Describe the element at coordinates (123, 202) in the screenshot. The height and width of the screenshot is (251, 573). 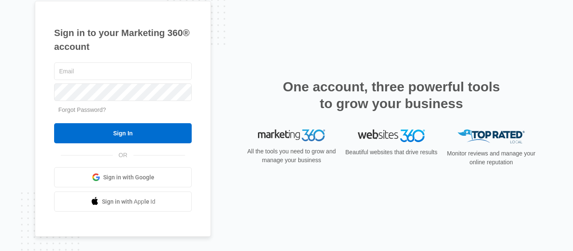
I see `a: Sign in with Apple Id` at that location.